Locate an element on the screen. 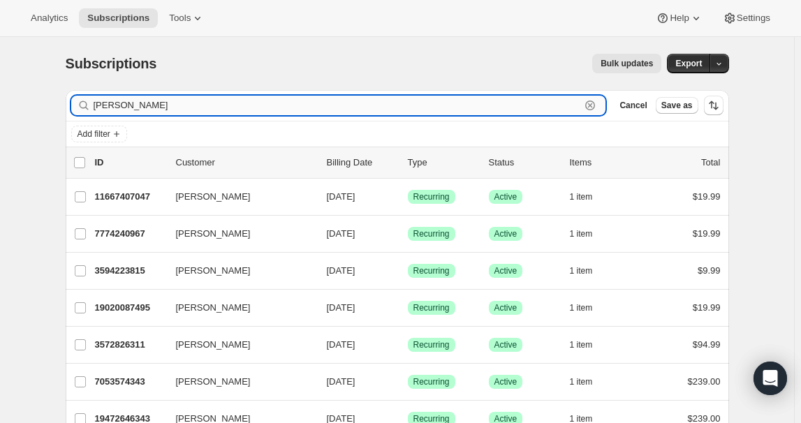 The image size is (801, 423). span: $9.99 is located at coordinates (709, 270).